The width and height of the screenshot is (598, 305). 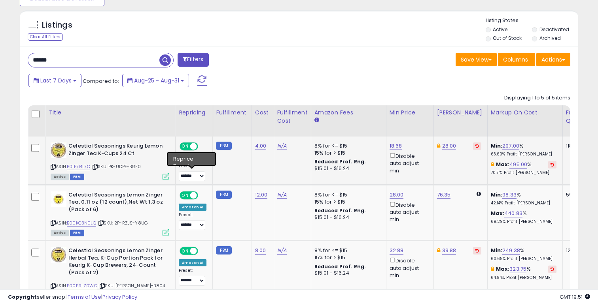 What do you see at coordinates (524, 121) in the screenshot?
I see `th: The percentage added to the cost of goods (COGS) that forms the calculator for Min & Max prices.` at bounding box center [524, 121].